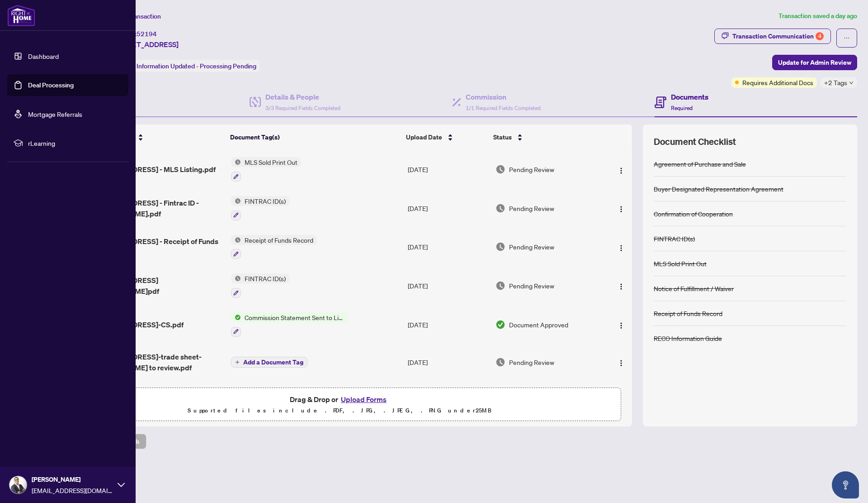 The height and width of the screenshot is (503, 868). I want to click on th: Upload Date, so click(446, 137).